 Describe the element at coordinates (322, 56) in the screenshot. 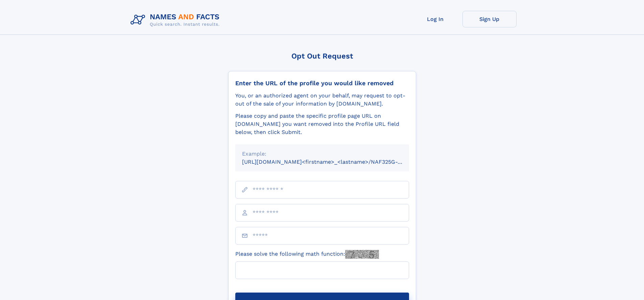

I see `div: Opt Out Request` at that location.